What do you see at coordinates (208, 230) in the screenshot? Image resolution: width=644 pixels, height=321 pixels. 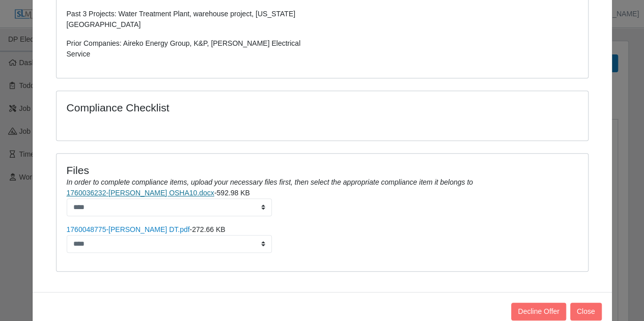 I see `span: 272.66 KB` at bounding box center [208, 230].